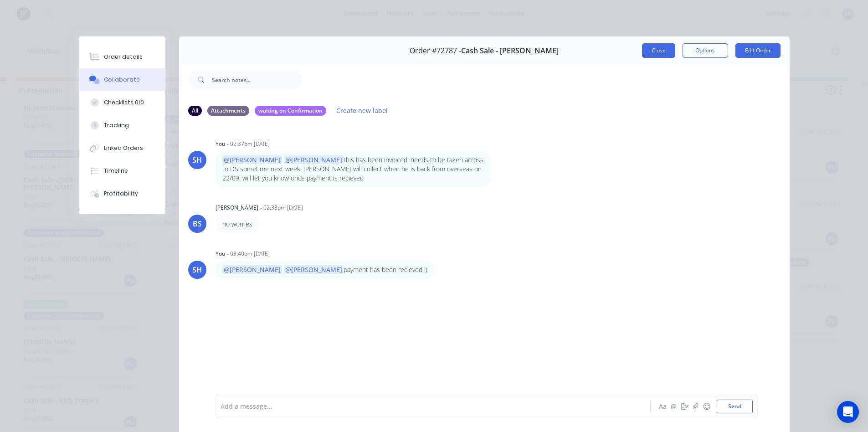 Image resolution: width=868 pixels, height=432 pixels. I want to click on button: Close, so click(658, 50).